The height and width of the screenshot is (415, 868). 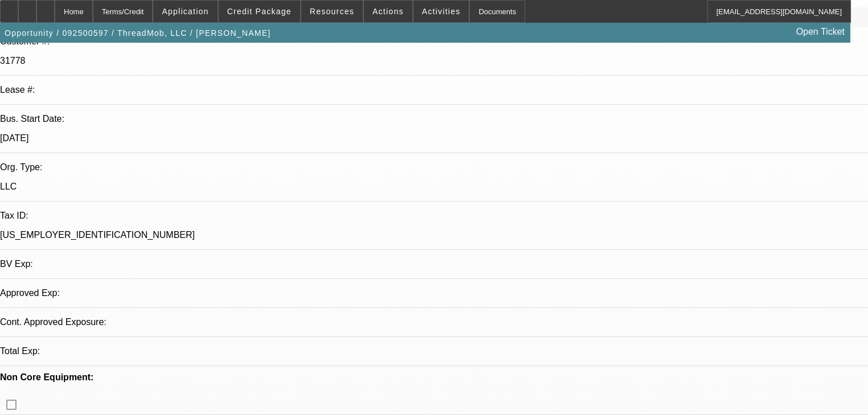 I want to click on button: Resources, so click(x=332, y=11).